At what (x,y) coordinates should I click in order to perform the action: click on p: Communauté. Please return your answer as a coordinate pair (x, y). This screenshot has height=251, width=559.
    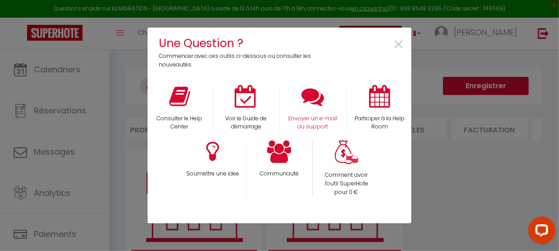
    Looking at the image, I should click on (280, 173).